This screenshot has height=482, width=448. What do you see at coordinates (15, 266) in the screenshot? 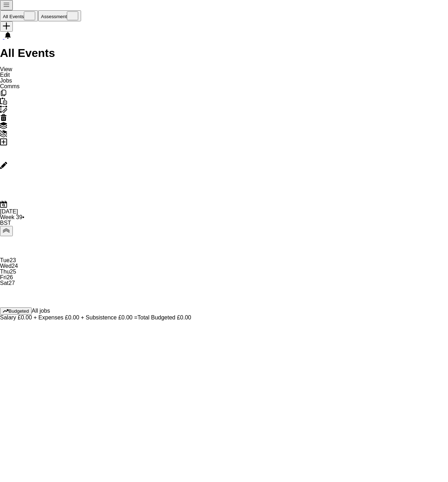
I see `span: 24` at bounding box center [15, 266].